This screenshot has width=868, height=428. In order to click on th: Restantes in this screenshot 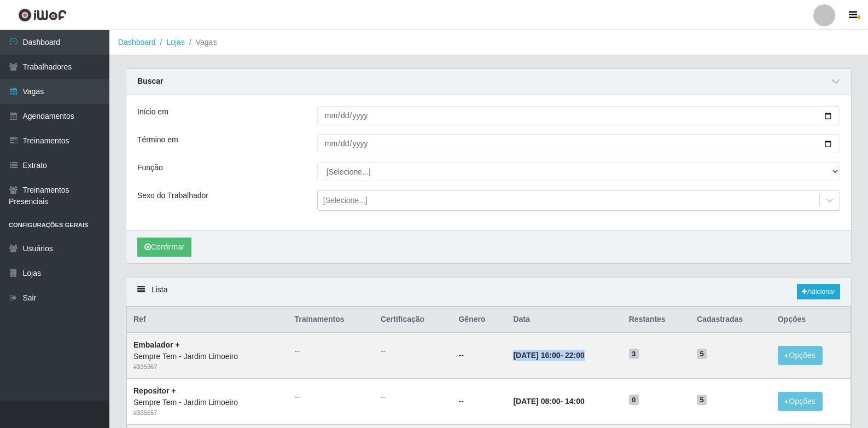, I will do `click(657, 320)`.